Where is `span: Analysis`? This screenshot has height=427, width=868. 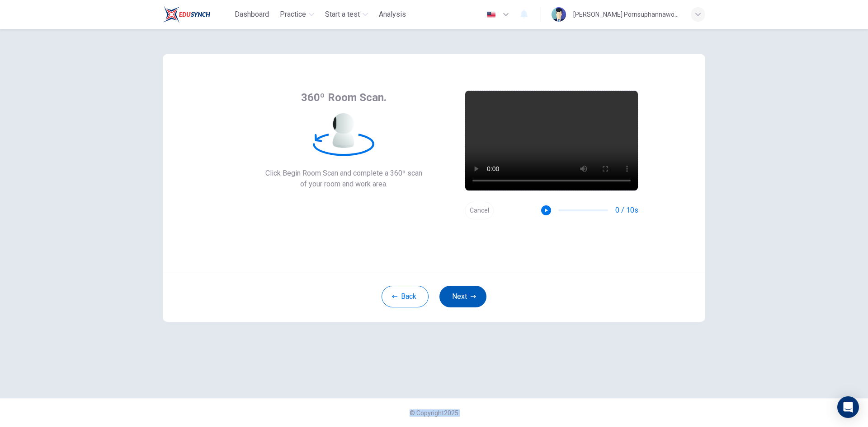 span: Analysis is located at coordinates (392, 14).